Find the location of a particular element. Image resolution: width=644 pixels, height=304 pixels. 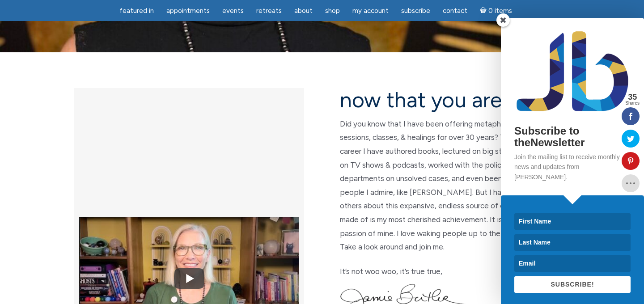

span: Subscribe is located at coordinates (416, 11).